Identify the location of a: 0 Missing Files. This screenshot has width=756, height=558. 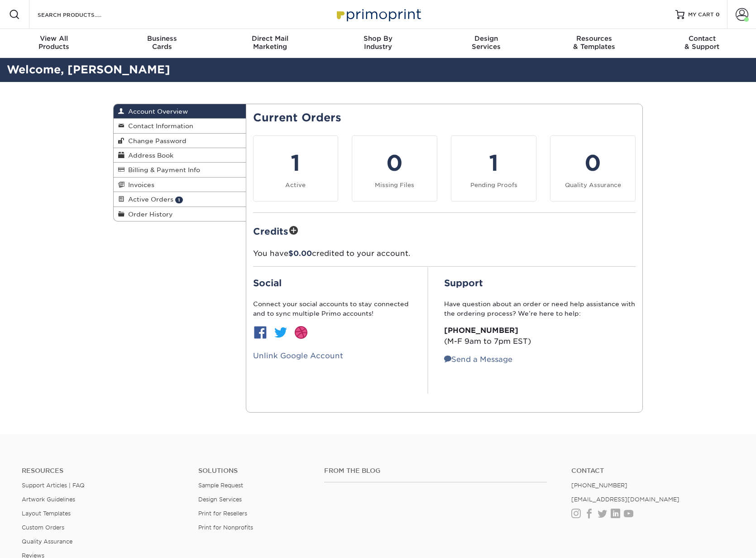
(394, 169).